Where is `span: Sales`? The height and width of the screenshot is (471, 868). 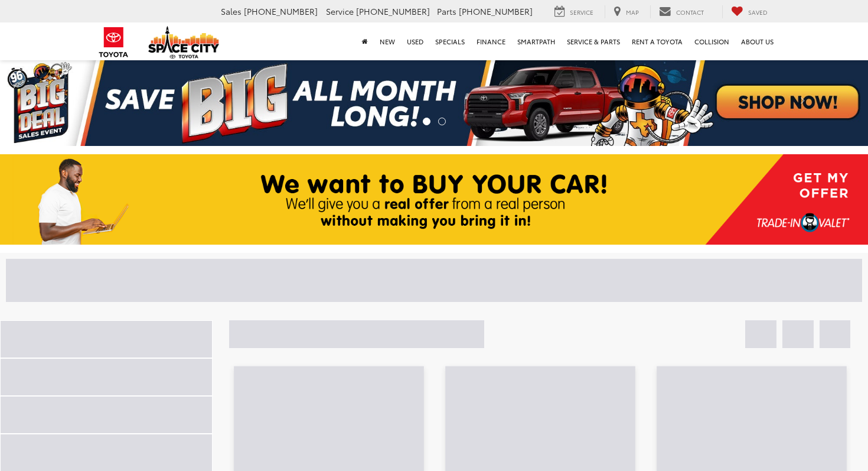 span: Sales is located at coordinates (231, 11).